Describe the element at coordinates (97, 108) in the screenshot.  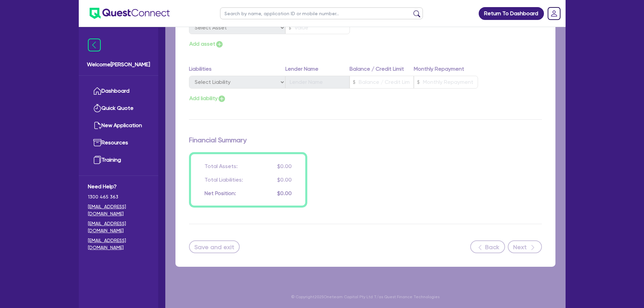
I see `img: quick-quote` at that location.